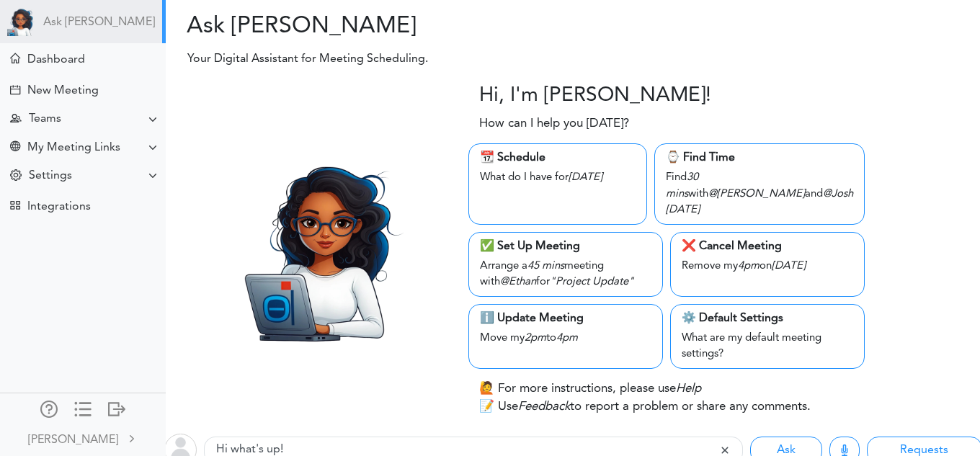  I want to click on div: What are my default meeting settings?, so click(767, 345).